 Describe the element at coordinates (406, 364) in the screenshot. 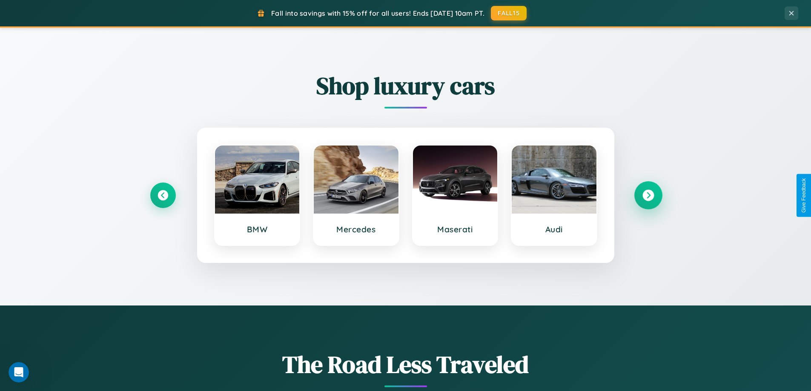

I see `h1: The Road Less Traveled` at that location.